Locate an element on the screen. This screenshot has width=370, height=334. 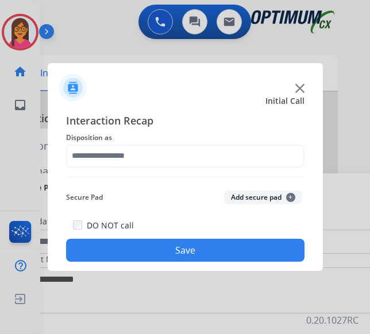
span: Disposition as is located at coordinates (185, 138).